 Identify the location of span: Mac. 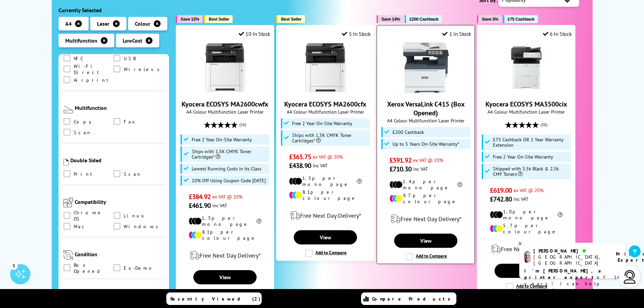
(80, 227).